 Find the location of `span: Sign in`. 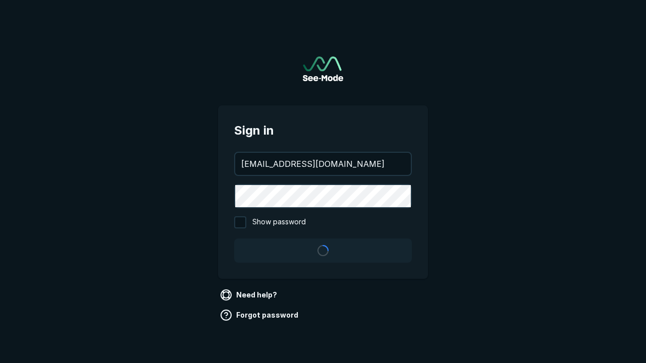

span: Sign in is located at coordinates (323, 131).